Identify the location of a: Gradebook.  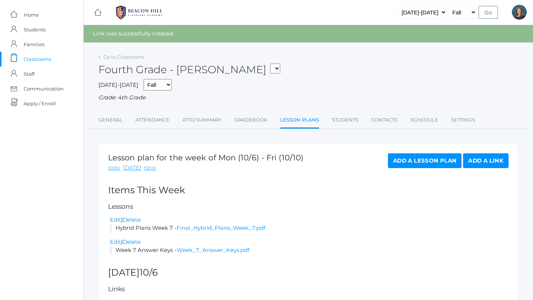
(250, 120).